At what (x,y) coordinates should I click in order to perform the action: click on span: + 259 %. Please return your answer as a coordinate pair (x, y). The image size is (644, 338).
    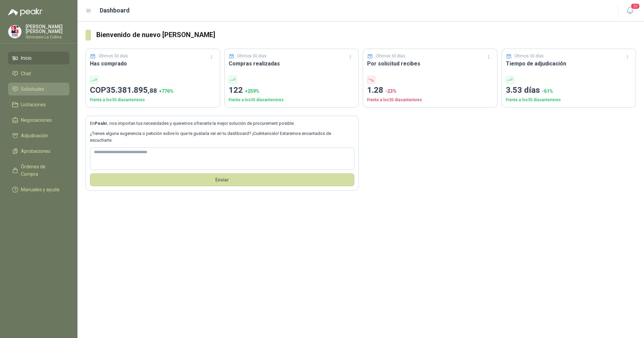
    Looking at the image, I should click on (252, 91).